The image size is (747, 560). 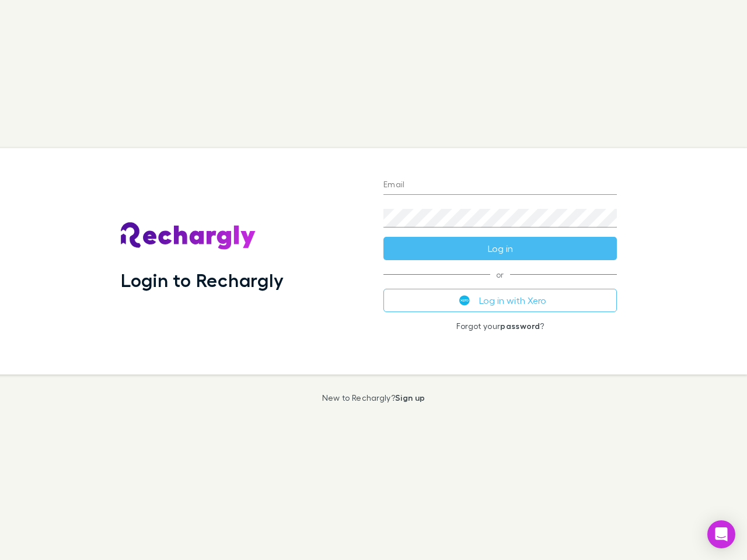 What do you see at coordinates (500, 326) in the screenshot?
I see `p: Forgot your ?` at bounding box center [500, 326].